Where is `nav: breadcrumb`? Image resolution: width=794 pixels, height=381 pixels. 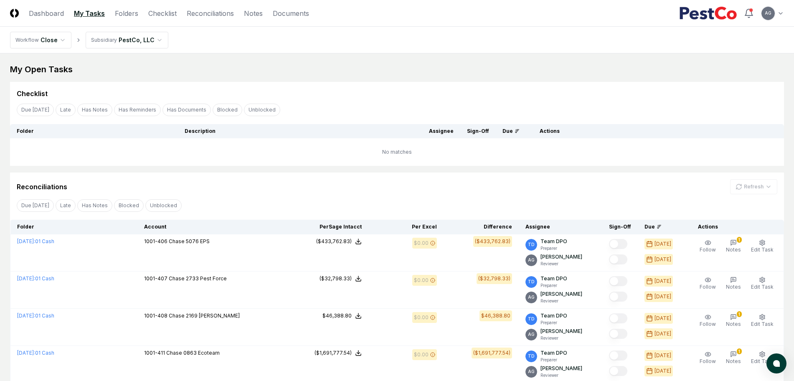 nav: breadcrumb is located at coordinates (89, 40).